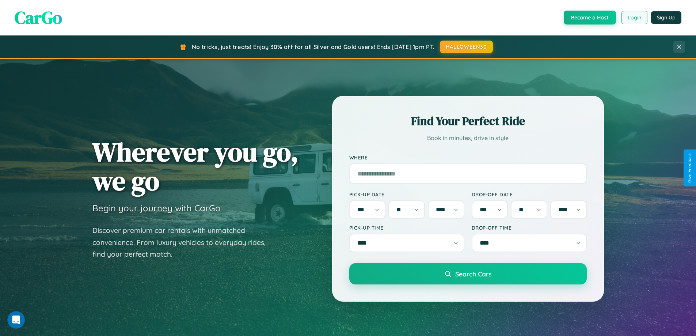 The height and width of the screenshot is (336, 696). What do you see at coordinates (468, 273) in the screenshot?
I see `button: Search Cars` at bounding box center [468, 273].